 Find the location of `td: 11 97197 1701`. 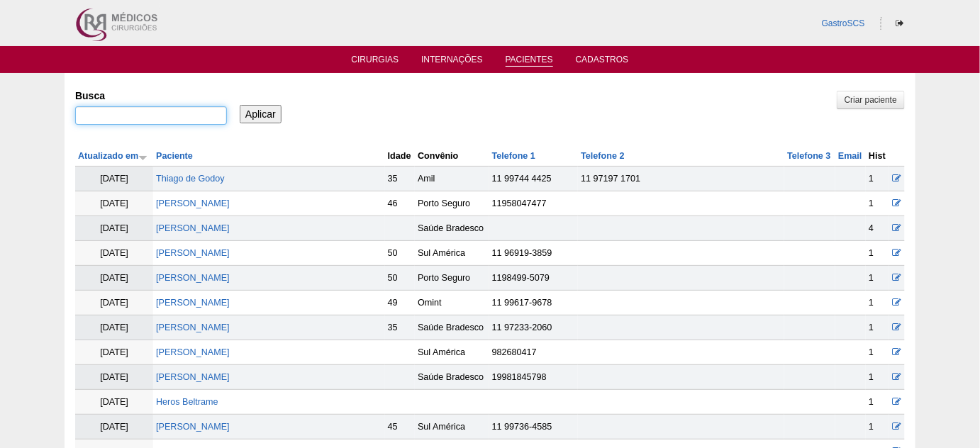

td: 11 97197 1701 is located at coordinates (681, 178).